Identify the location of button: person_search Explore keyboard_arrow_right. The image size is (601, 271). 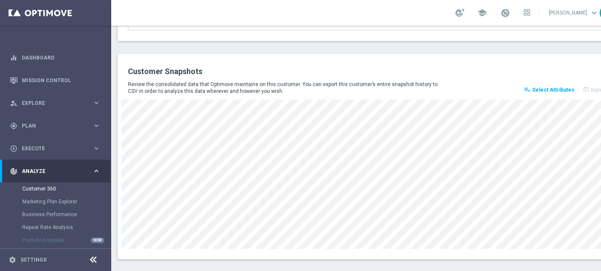
(55, 103).